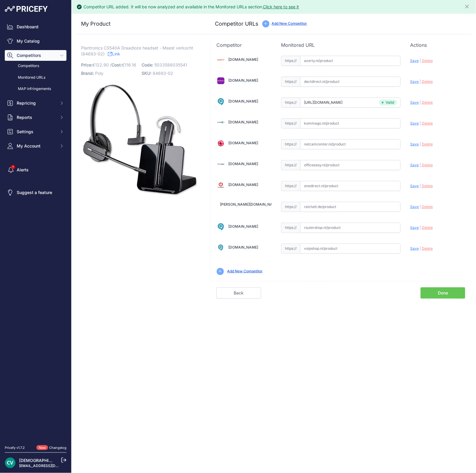 The image size is (476, 473). I want to click on input: netcamcenter.nl/product, so click(351, 144).